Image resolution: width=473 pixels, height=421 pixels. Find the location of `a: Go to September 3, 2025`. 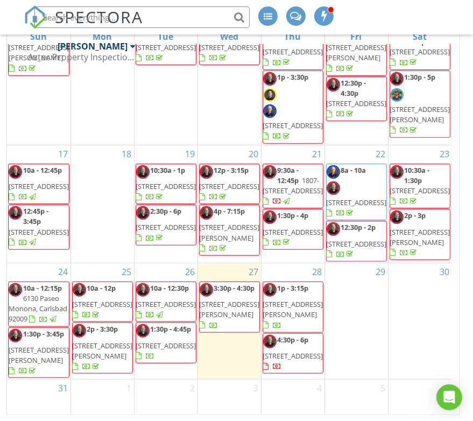

a: Go to September 3, 2025 is located at coordinates (256, 388).